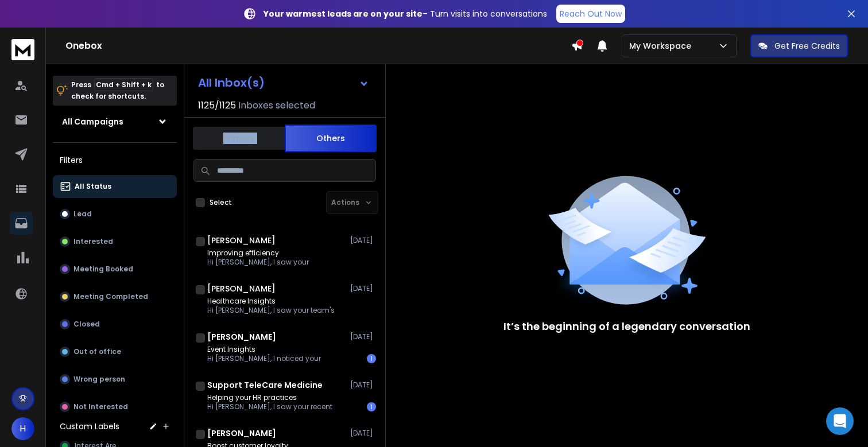  What do you see at coordinates (264, 349) in the screenshot?
I see `p: Event Insights` at bounding box center [264, 349].